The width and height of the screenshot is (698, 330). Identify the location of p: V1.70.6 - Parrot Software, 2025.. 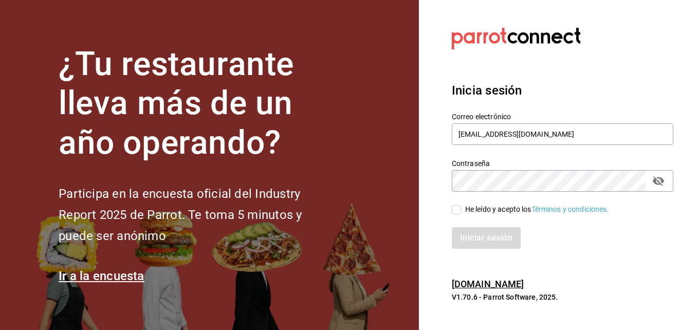
(562, 297).